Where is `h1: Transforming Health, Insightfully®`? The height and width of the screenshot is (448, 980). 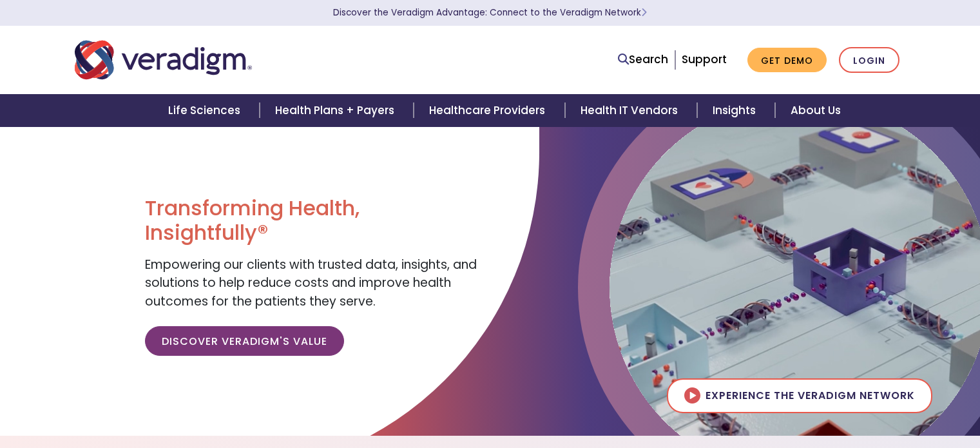
h1: Transforming Health, Insightfully® is located at coordinates (312, 220).